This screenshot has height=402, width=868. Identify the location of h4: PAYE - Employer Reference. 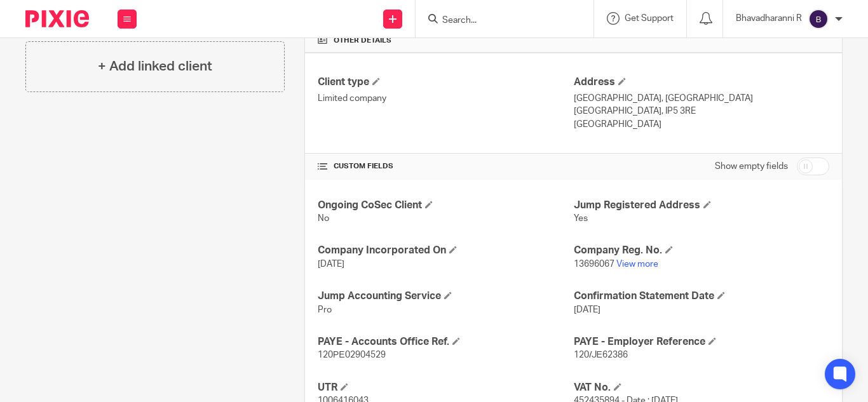
(701, 341).